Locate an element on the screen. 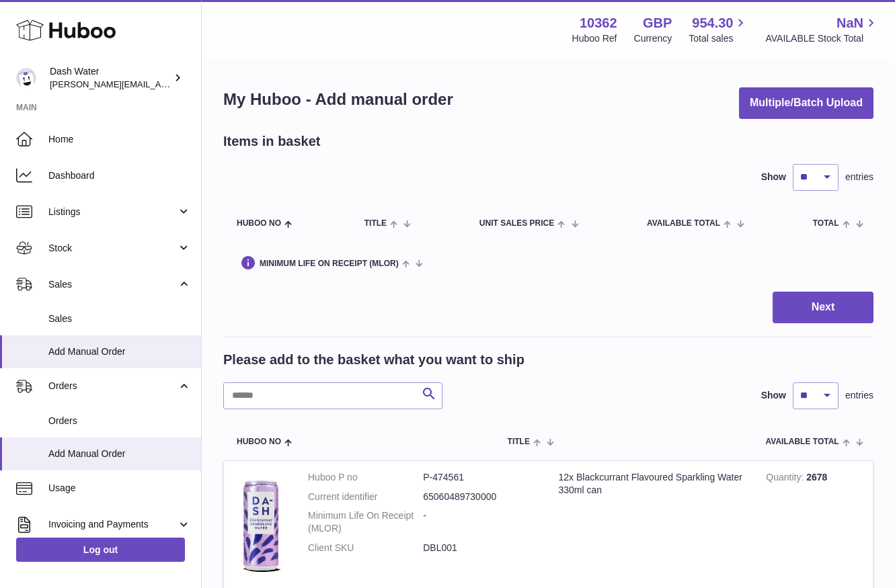 Image resolution: width=895 pixels, height=588 pixels. h2: Items in basket is located at coordinates (272, 141).